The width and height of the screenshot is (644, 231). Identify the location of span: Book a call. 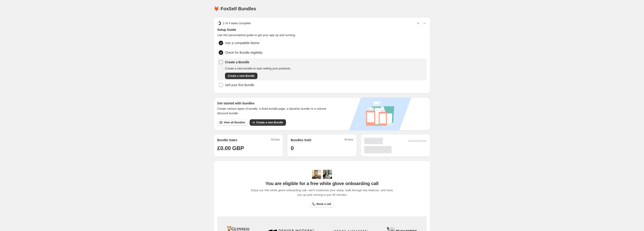
(324, 204).